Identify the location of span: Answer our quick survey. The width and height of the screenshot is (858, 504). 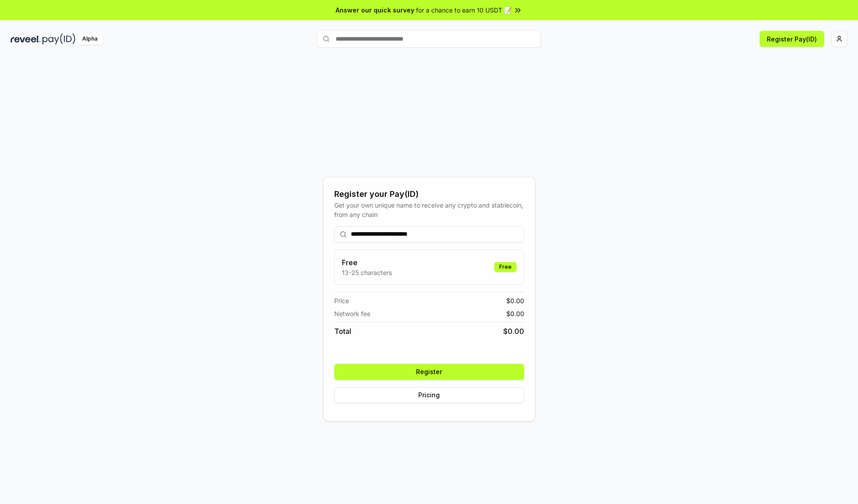
(375, 10).